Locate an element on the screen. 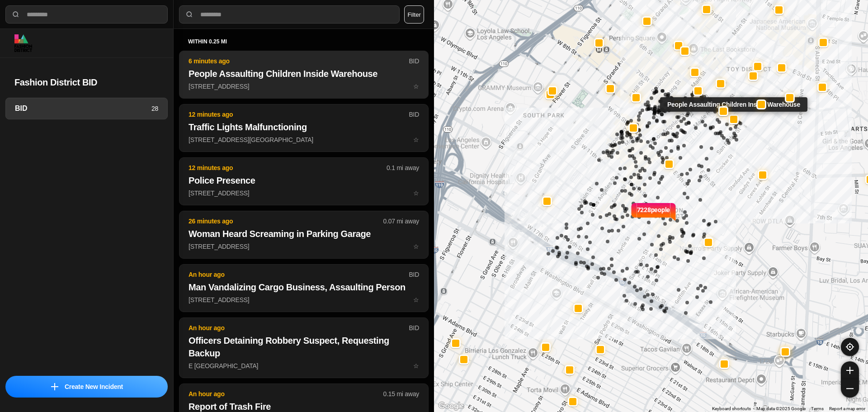  a: Terms is located at coordinates (817, 408).